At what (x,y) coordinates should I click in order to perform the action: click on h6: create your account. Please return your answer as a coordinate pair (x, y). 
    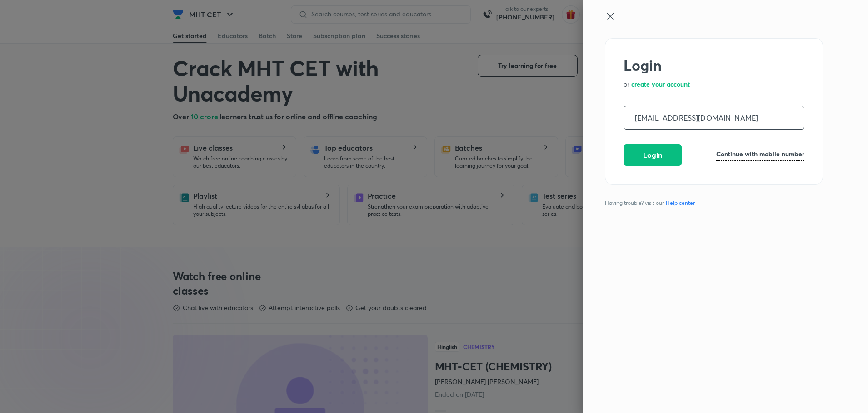
    Looking at the image, I should click on (660, 84).